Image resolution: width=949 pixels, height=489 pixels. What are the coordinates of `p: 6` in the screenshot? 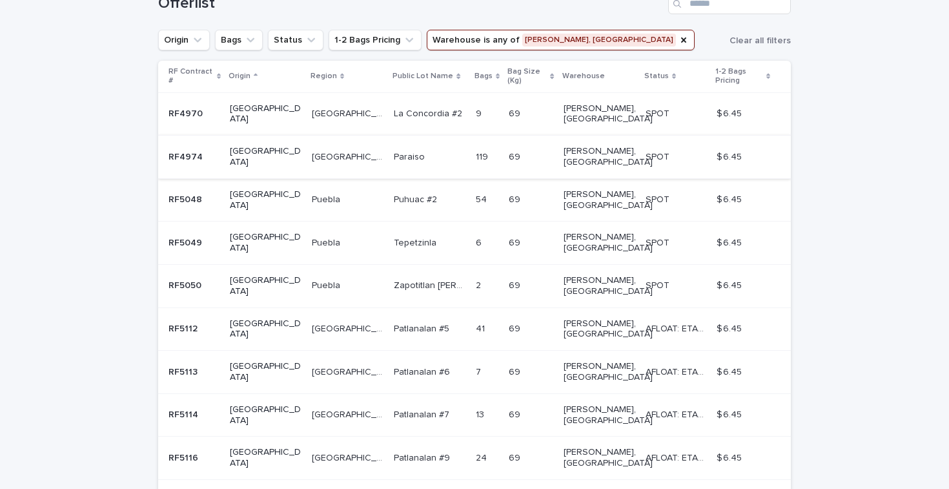 It's located at (480, 241).